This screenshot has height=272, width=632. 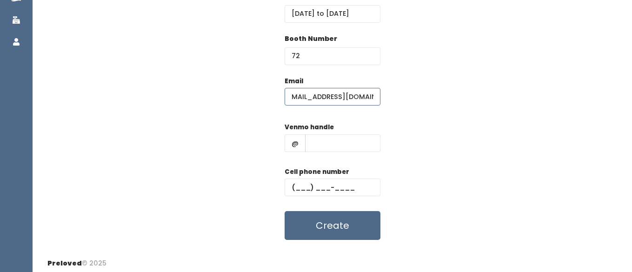 What do you see at coordinates (65, 263) in the screenshot?
I see `span: Preloved` at bounding box center [65, 263].